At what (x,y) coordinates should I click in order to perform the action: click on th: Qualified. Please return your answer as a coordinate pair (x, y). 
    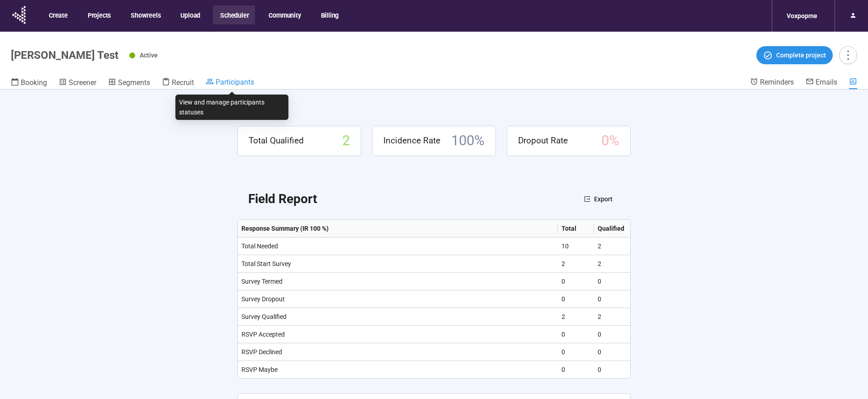
    Looking at the image, I should click on (612, 228).